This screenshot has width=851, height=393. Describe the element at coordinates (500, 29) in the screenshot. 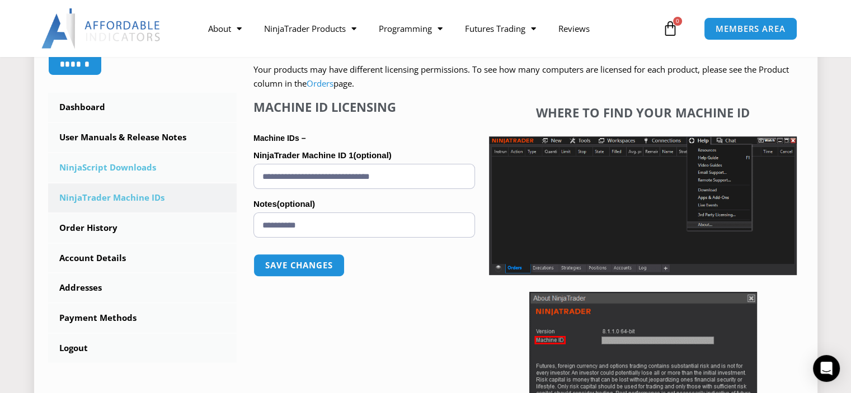

I see `a: Futures Trading` at that location.